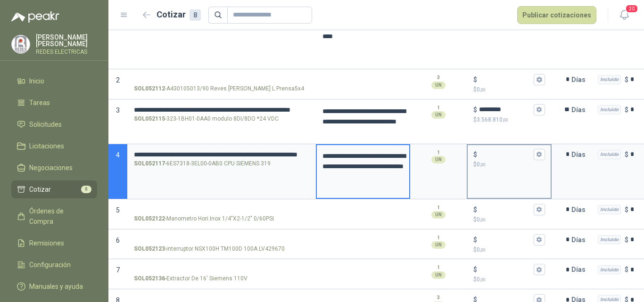 This screenshot has height=302, width=644. I want to click on input: SOL052136-Extractor De 16' Siemens 110V, so click(221, 270).